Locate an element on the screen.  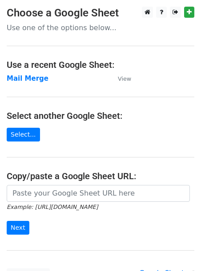
a: View is located at coordinates (120, 79).